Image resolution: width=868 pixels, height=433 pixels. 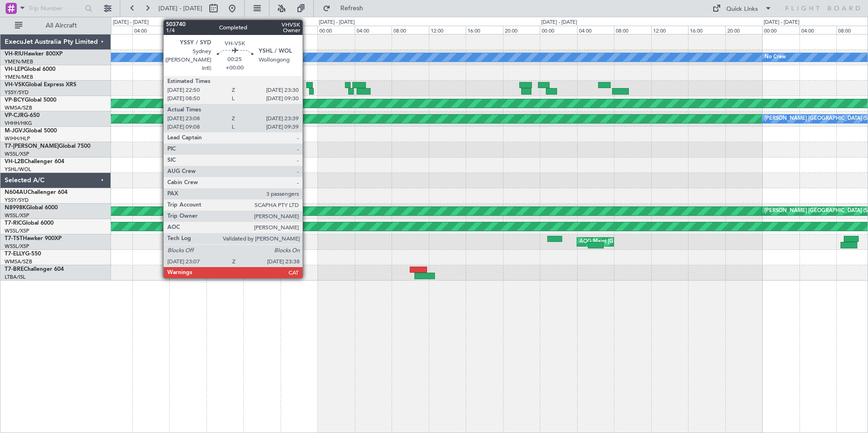 I want to click on a: VH-VSKGlobal Express XRS, so click(x=41, y=85).